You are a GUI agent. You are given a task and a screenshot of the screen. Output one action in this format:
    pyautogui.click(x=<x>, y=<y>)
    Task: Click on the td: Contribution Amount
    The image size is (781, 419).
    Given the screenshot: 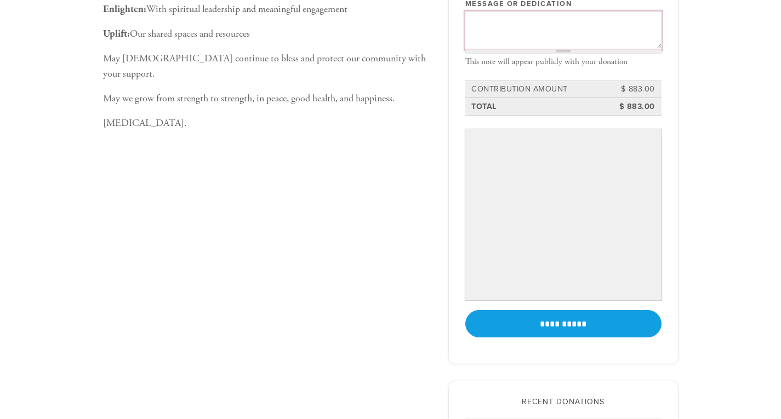 What is the action you would take?
    pyautogui.click(x=538, y=89)
    